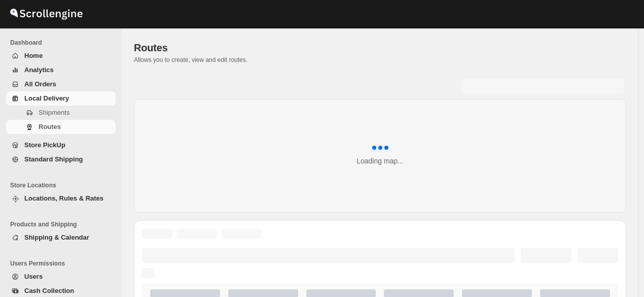  I want to click on button: Home, so click(61, 56).